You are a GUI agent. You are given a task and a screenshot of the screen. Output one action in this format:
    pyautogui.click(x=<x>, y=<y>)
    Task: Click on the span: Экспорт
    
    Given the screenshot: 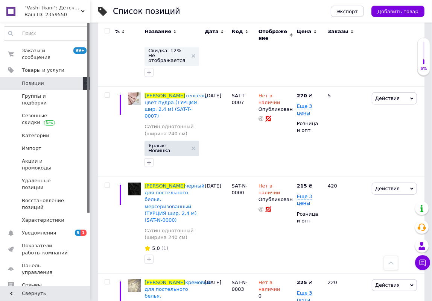 What is the action you would take?
    pyautogui.click(x=347, y=11)
    